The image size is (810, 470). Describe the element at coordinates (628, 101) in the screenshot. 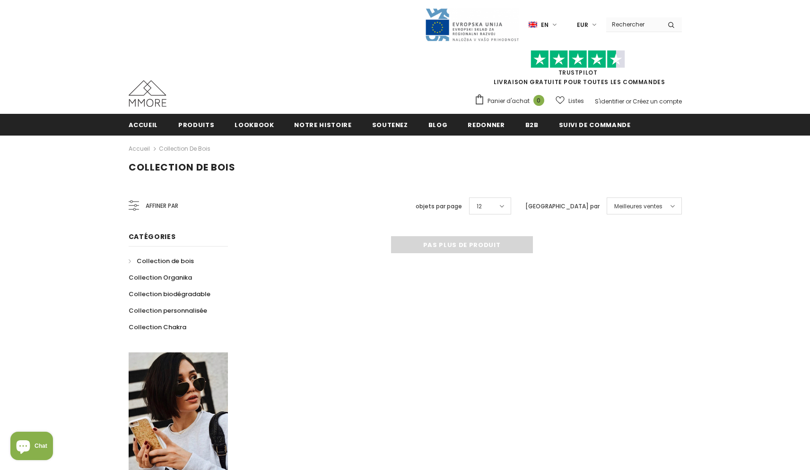

I see `span: or` at that location.